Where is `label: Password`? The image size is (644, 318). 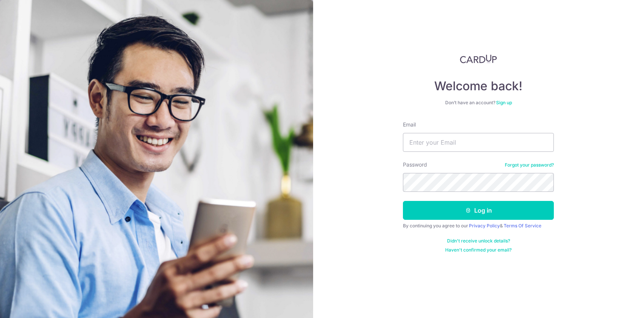
label: Password is located at coordinates (415, 164).